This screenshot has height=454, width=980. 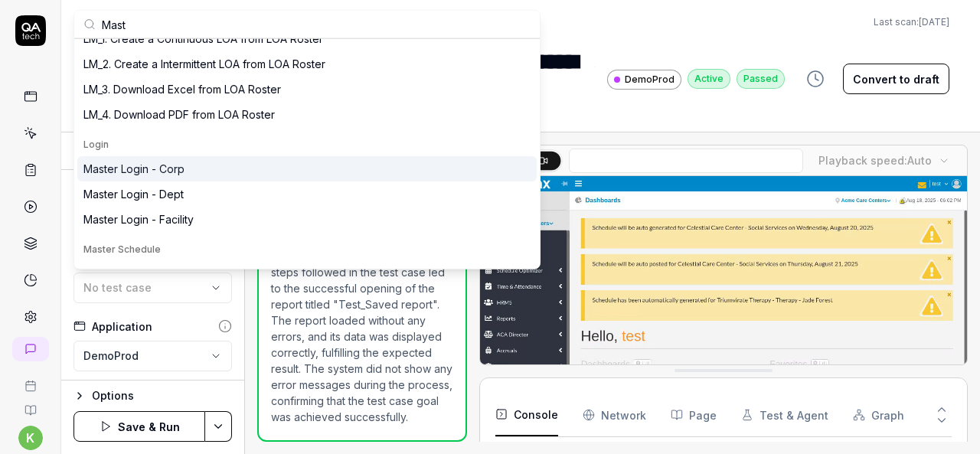 What do you see at coordinates (317, 24) in the screenshot?
I see `input: Search test cases...` at bounding box center [317, 24].